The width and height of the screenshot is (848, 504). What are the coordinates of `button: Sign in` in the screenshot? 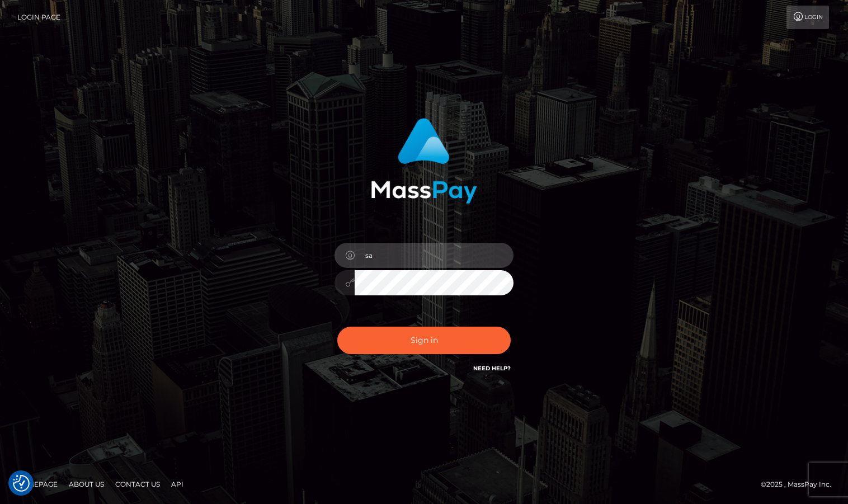 It's located at (424, 340).